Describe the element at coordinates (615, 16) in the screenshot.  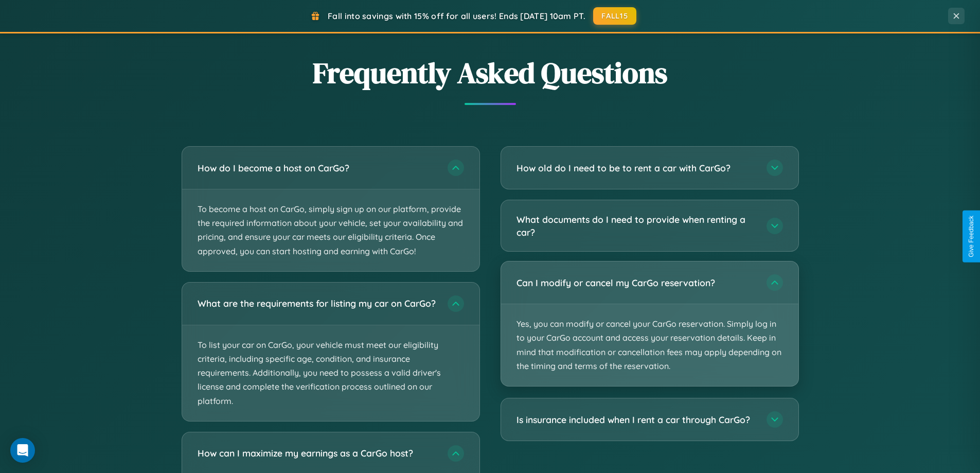
I see `button: FALL15` at that location.